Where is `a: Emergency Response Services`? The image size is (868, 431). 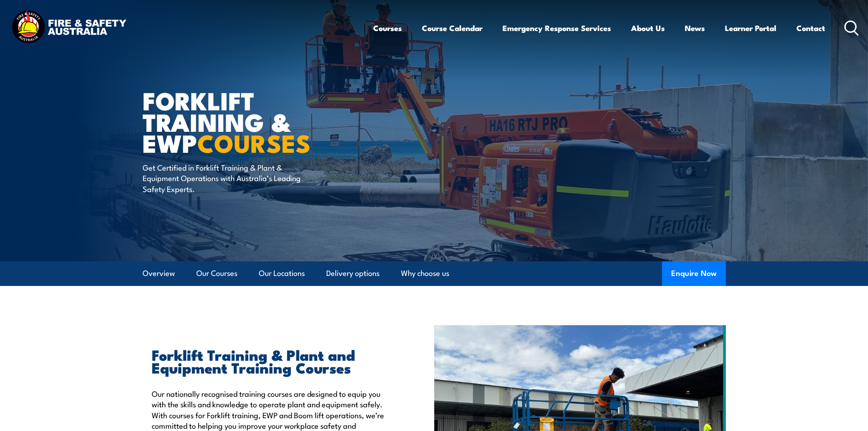
a: Emergency Response Services is located at coordinates (557, 28).